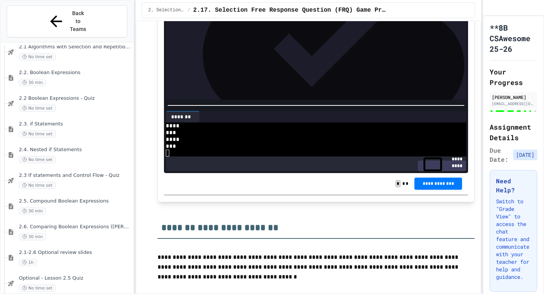 This screenshot has width=544, height=294. What do you see at coordinates (78, 21) in the screenshot?
I see `span: Back to Teams` at bounding box center [78, 21].